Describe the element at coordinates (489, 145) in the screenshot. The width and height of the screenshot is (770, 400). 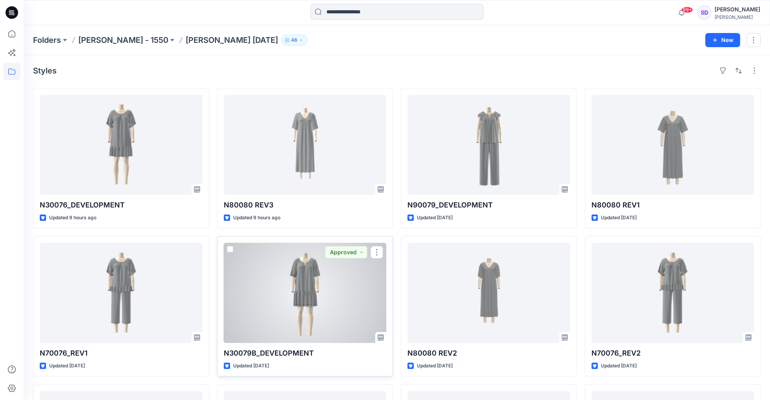
I see `a: N90079_DEVELOPMENT` at that location.